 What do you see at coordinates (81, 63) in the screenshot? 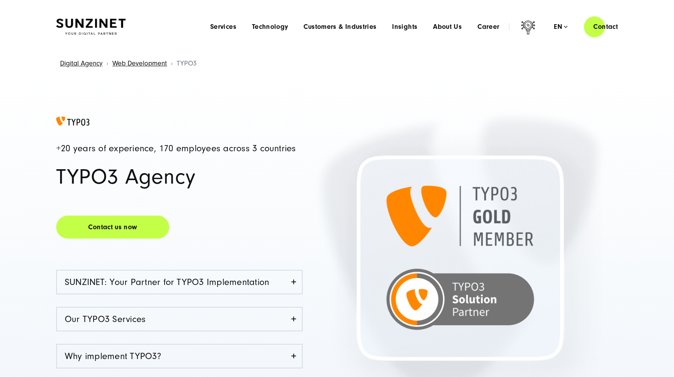
I see `a: Digital Agency` at bounding box center [81, 63].